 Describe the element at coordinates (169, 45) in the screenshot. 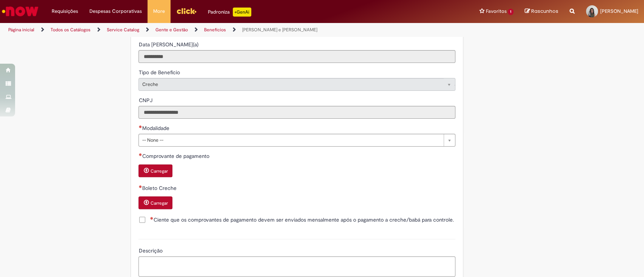

I see `span: Somente leitura - Data Nascimento Filho(a)` at that location.